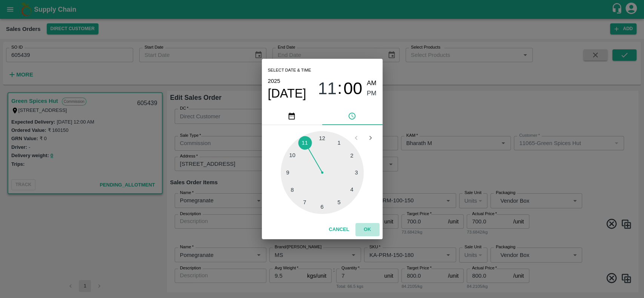 The height and width of the screenshot is (298, 644). What do you see at coordinates (372, 94) in the screenshot?
I see `span: PM` at bounding box center [372, 94].